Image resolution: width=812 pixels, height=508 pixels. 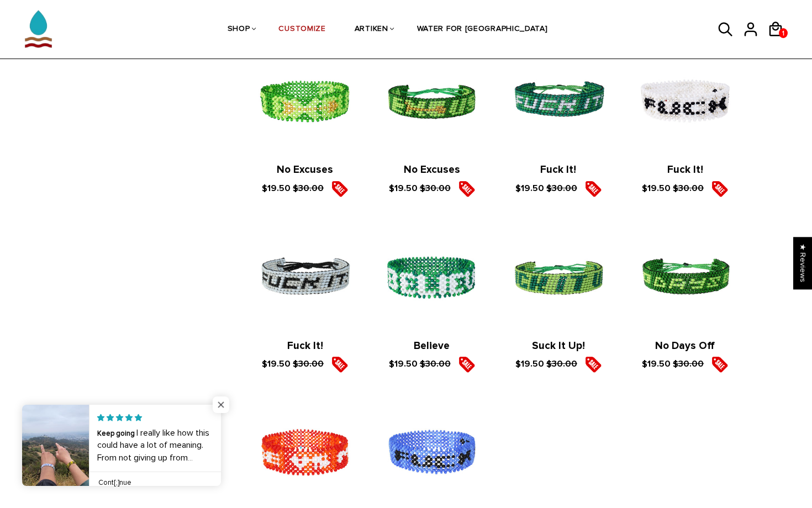 What do you see at coordinates (685, 345) in the screenshot?
I see `a: No Days Off` at bounding box center [685, 345].